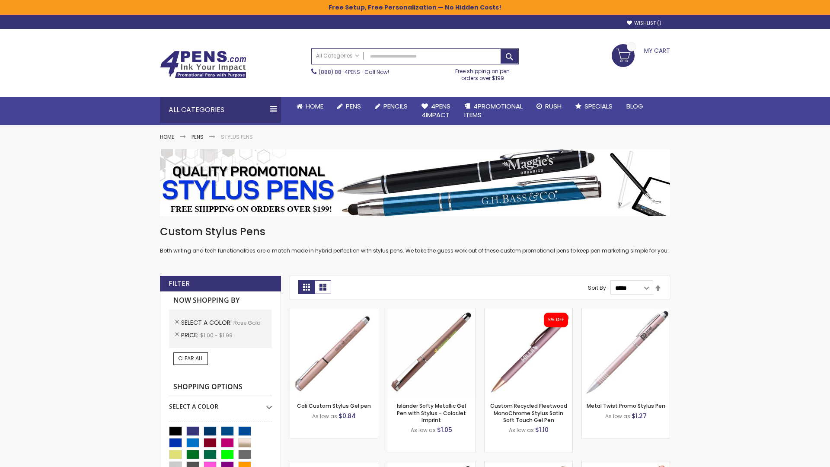 The image size is (830, 467). What do you see at coordinates (553, 106) in the screenshot?
I see `span: Rush` at bounding box center [553, 106].